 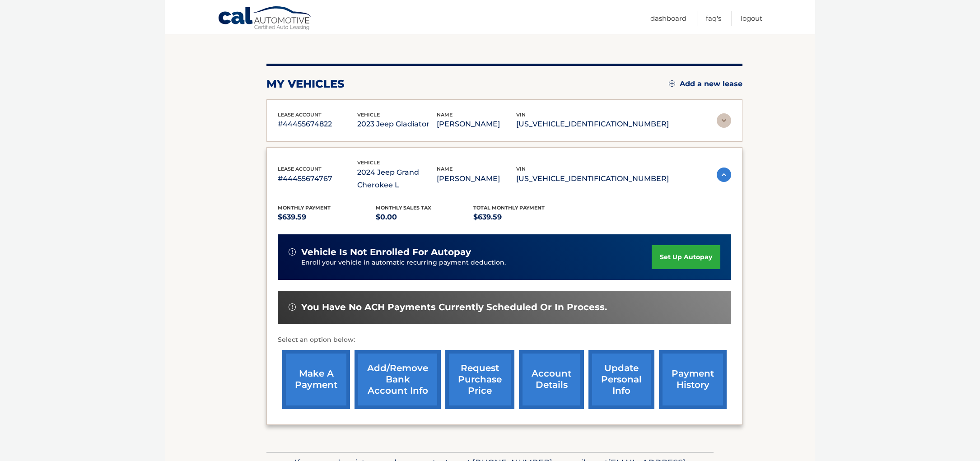 What do you see at coordinates (425, 217) in the screenshot?
I see `p: $0.00` at bounding box center [425, 217].